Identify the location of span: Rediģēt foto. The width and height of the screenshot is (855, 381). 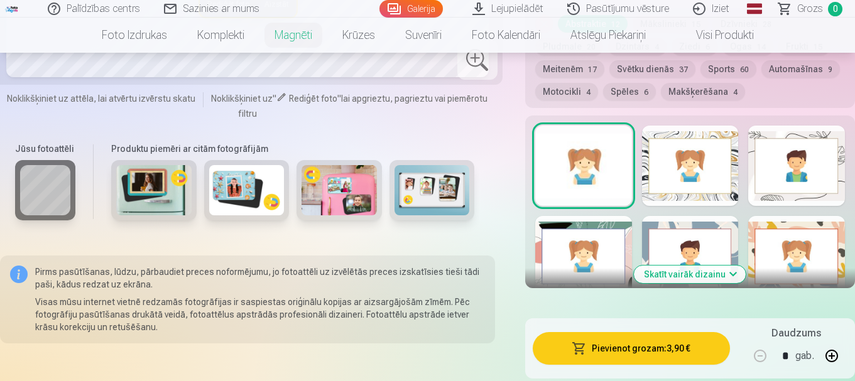
(313, 99).